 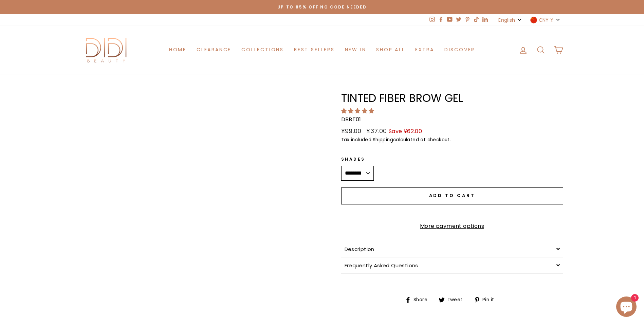 What do you see at coordinates (511, 19) in the screenshot?
I see `button: English` at bounding box center [511, 19].